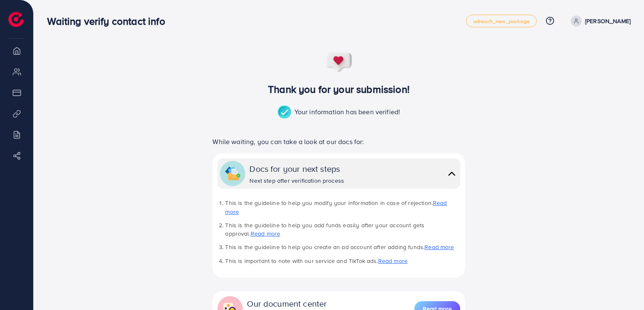 This screenshot has width=644, height=310. What do you see at coordinates (297, 181) in the screenshot?
I see `div: Next step after verification process` at bounding box center [297, 181].